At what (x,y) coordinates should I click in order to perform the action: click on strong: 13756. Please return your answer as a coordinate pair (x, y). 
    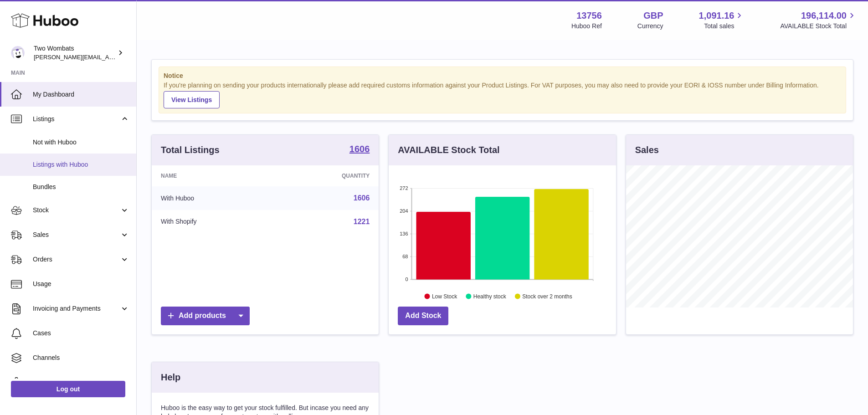
    Looking at the image, I should click on (589, 16).